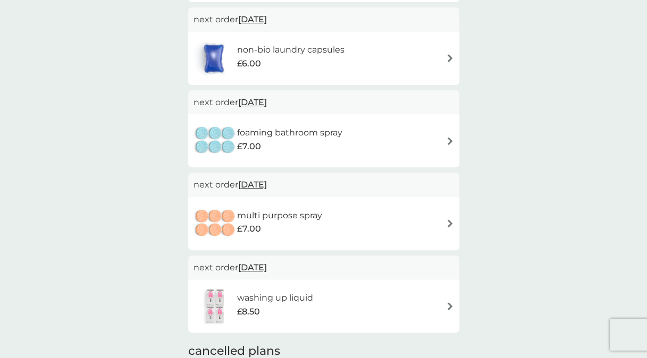  Describe the element at coordinates (280, 216) in the screenshot. I see `h6: multi purpose spray` at that location.